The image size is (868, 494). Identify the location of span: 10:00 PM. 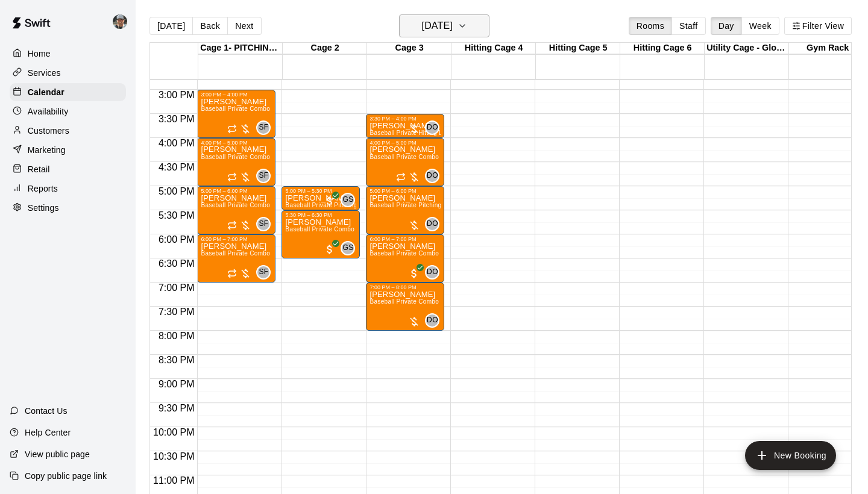
(174, 432).